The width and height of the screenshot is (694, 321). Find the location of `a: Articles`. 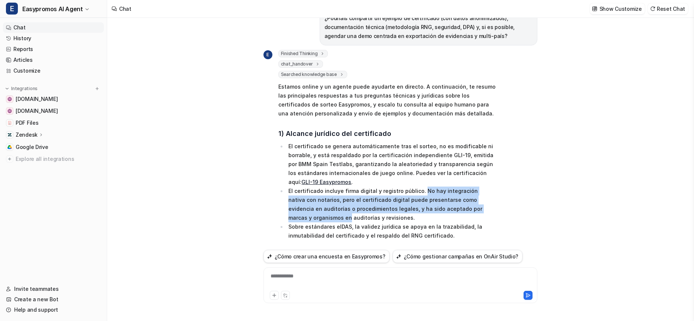

a: Articles is located at coordinates (53, 60).